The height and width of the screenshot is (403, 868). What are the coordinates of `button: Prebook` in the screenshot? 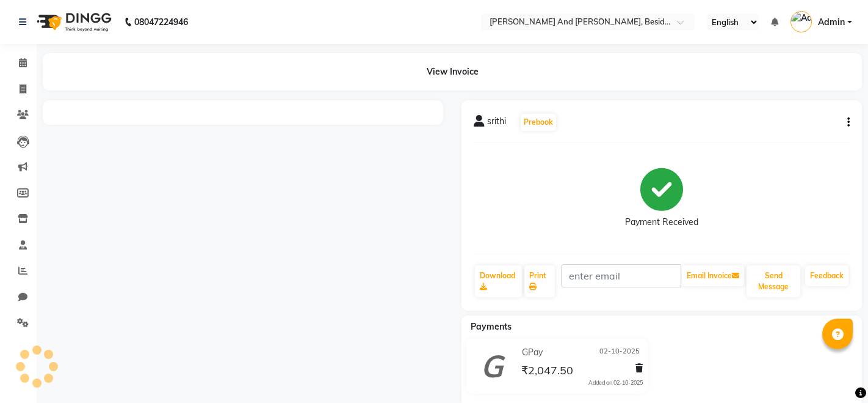 It's located at (539, 123).